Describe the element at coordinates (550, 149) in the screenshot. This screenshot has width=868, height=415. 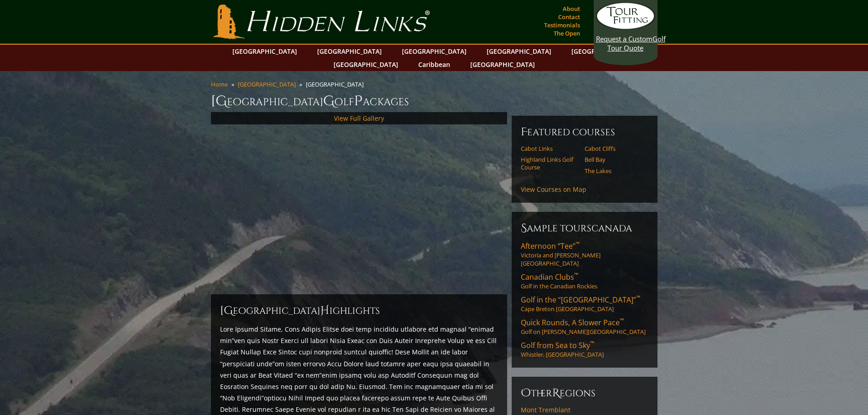
I see `a: Cabot Links` at that location.